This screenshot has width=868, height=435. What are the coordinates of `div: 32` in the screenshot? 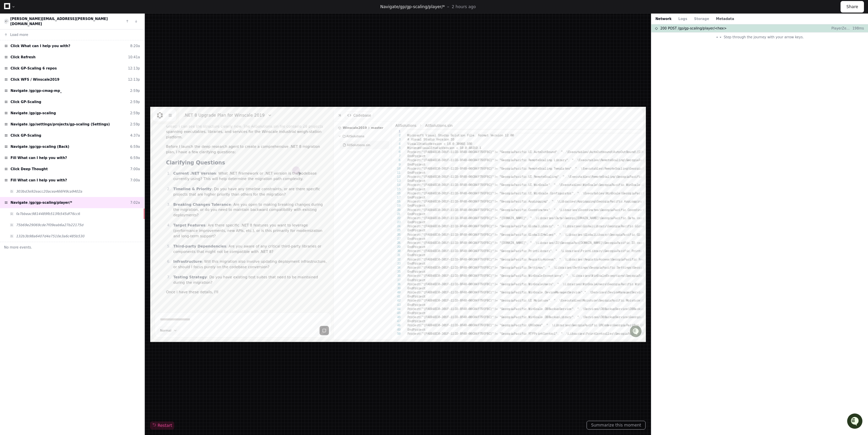 It's located at (323, 201).